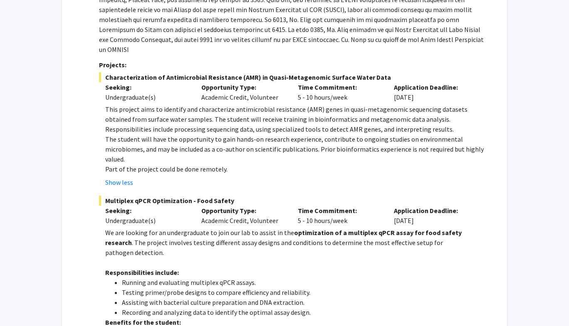 This screenshot has width=569, height=326. Describe the element at coordinates (283, 238) in the screenshot. I see `strong: optimization of a multiplex qPCR assay for food safety research` at that location.